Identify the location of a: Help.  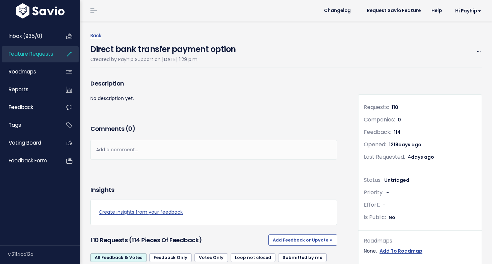
(437, 11).